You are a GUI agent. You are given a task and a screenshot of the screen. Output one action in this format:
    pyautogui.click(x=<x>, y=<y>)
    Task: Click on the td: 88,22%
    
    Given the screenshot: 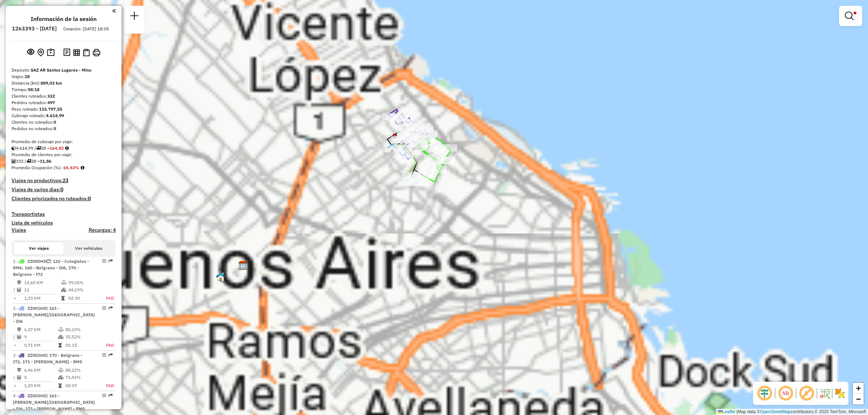 What is the action you would take?
    pyautogui.click(x=81, y=370)
    